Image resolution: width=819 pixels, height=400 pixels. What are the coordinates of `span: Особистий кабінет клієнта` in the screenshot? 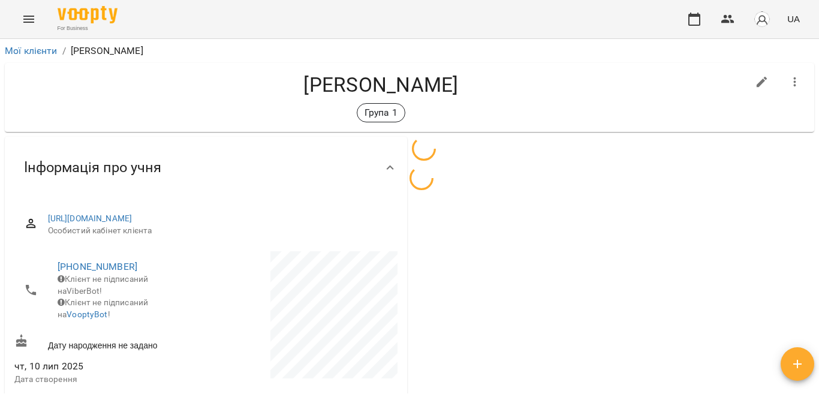 It's located at (218, 231).